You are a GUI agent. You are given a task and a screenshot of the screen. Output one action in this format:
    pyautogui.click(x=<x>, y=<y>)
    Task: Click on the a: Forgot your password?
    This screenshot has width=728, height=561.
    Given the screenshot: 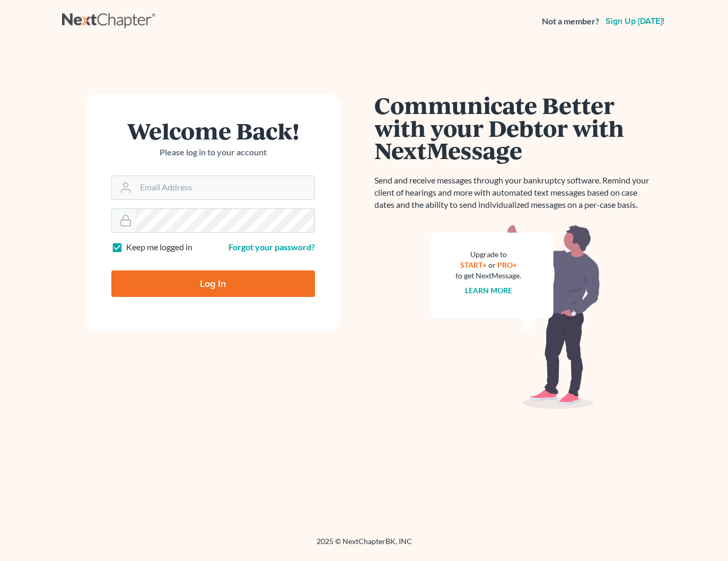 What is the action you would take?
    pyautogui.click(x=272, y=247)
    